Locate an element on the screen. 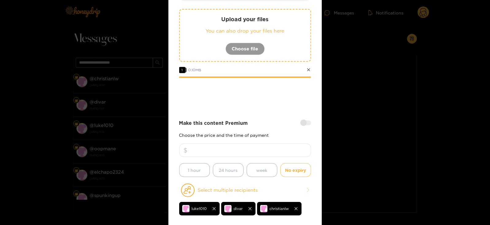 This screenshot has width=490, height=225. span: divar is located at coordinates (238, 208).